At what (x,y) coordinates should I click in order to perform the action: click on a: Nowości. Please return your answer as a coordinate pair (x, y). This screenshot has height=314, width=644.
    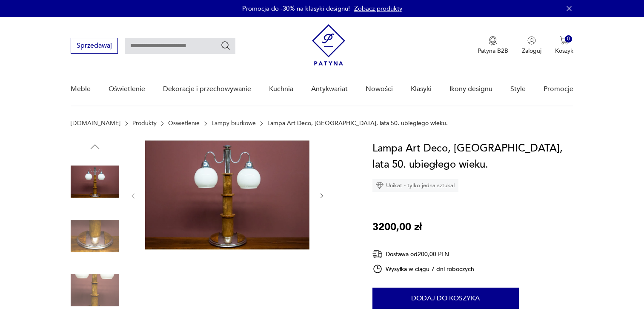
    Looking at the image, I should click on (379, 89).